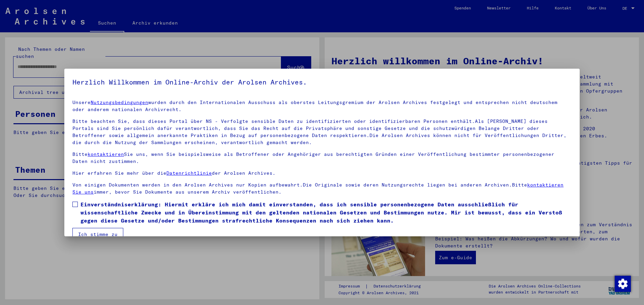 This screenshot has width=644, height=305. What do you see at coordinates (106, 154) in the screenshot?
I see `a: kontaktieren` at bounding box center [106, 154].